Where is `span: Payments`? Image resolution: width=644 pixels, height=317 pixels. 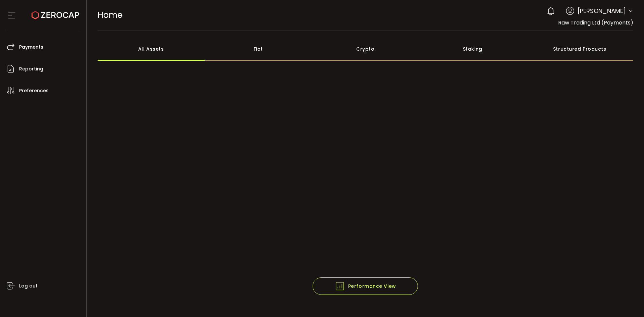
span: Payments is located at coordinates (31, 47).